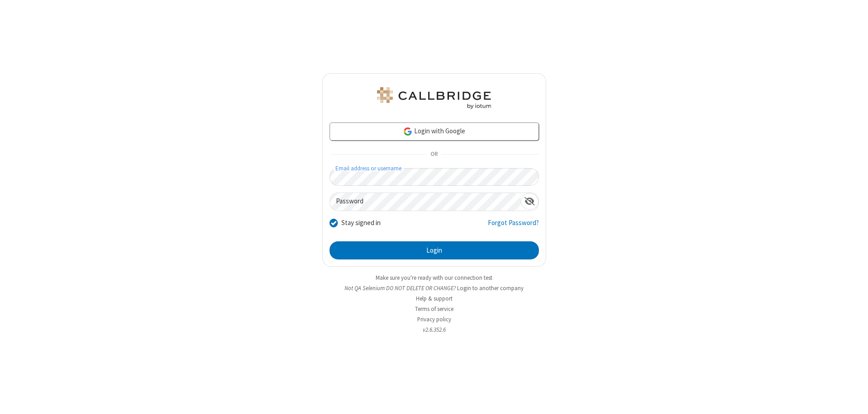  Describe the element at coordinates (434, 298) in the screenshot. I see `a: Help & support` at that location.